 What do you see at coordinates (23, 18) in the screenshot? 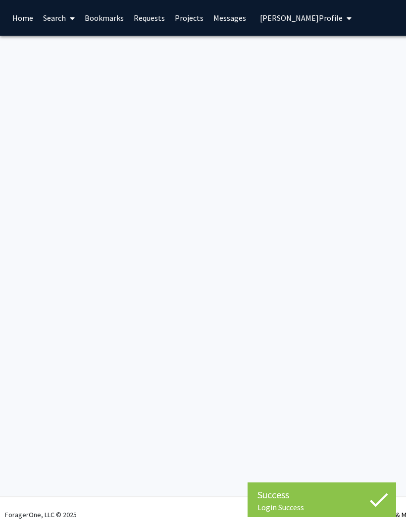
I see `a: Home` at bounding box center [23, 18].